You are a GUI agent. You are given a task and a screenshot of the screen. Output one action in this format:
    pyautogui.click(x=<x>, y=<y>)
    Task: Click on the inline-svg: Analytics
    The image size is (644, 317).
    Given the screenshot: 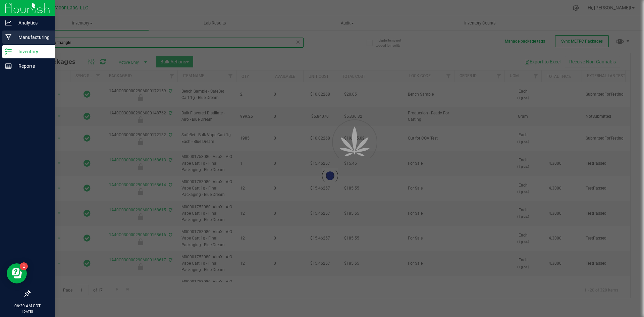 What is the action you would take?
    pyautogui.click(x=8, y=23)
    